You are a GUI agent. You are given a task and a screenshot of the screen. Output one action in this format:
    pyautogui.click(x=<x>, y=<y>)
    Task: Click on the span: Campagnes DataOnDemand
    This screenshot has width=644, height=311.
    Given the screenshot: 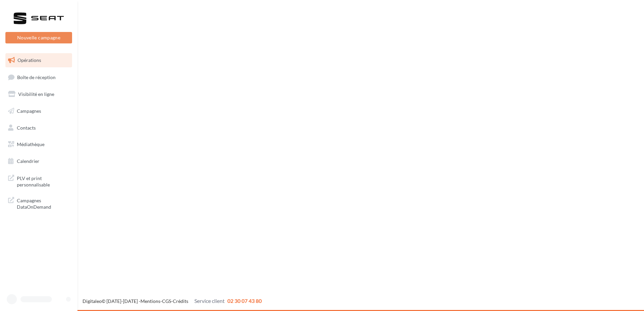 What is the action you would take?
    pyautogui.click(x=43, y=203)
    